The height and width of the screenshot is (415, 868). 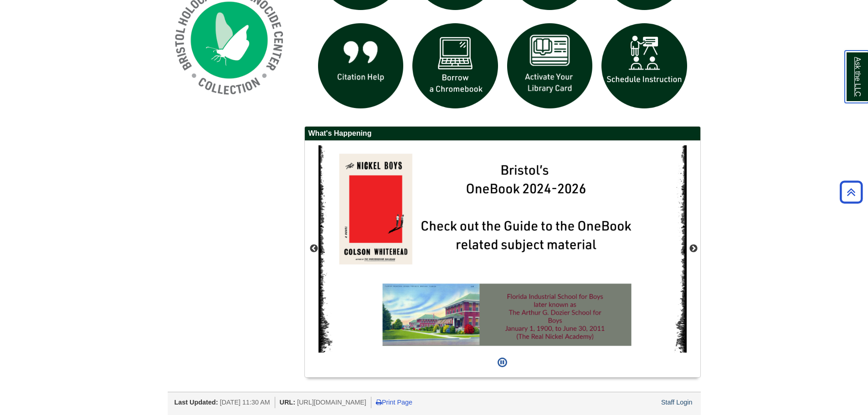 What do you see at coordinates (644, 66) in the screenshot?
I see `img: For faculty. Schedule Library Instruction icon links to form.` at bounding box center [644, 66].